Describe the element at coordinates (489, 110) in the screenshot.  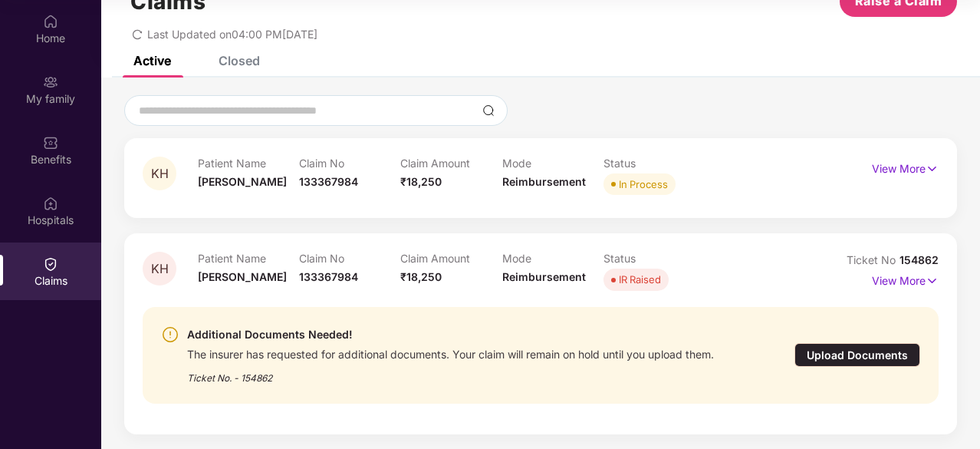
I see `img: svg+xml;base64,PHN2ZyBpZD0iU2VhcmNoLTMyeDMyIiB4bWxucz0iaHR0cDovL3d3dy53My5vcmcvMjAwMC9zdmciIHdpZH...` at that location.